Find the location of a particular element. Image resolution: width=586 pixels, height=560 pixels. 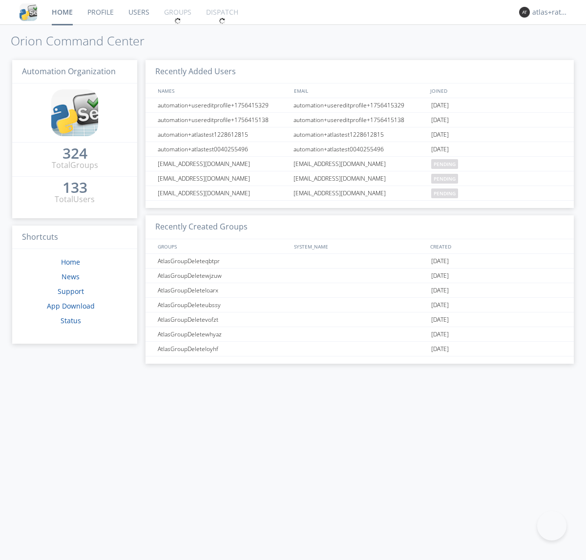

div: atlas+ratelimit is located at coordinates (550, 12).